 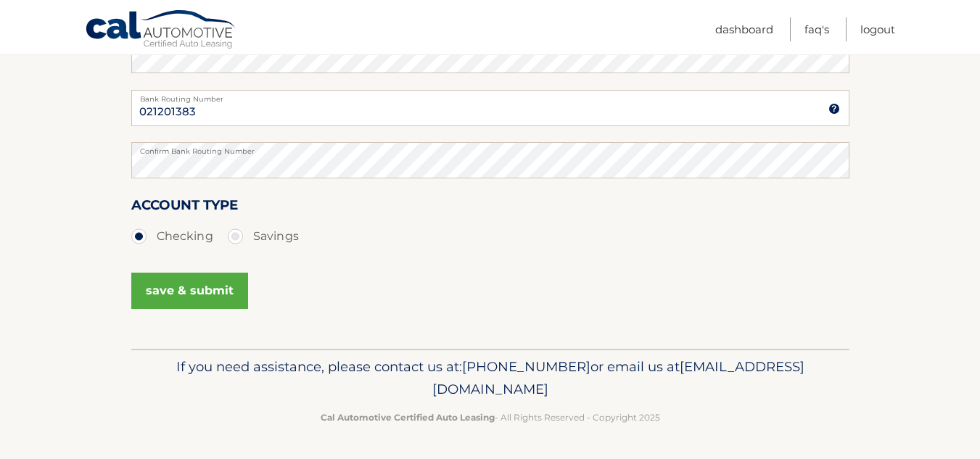 I want to click on button: save & submit, so click(x=189, y=290).